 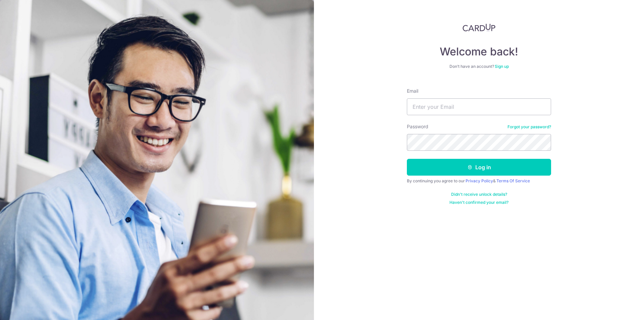 What do you see at coordinates (413, 91) in the screenshot?
I see `label: Email` at bounding box center [413, 91].